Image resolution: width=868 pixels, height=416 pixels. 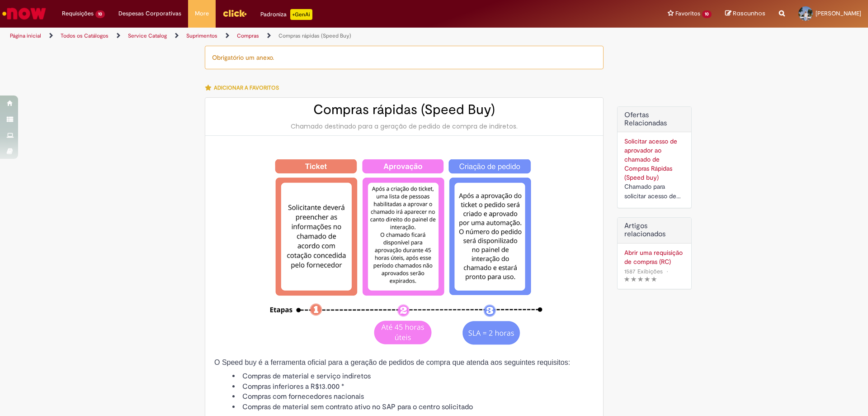 What do you see at coordinates (392, 362) in the screenshot?
I see `span: O Speed buy é a ferramenta oficial para a geração de pedidos de compra que atenda aos seguintes r...` at bounding box center [392, 362].